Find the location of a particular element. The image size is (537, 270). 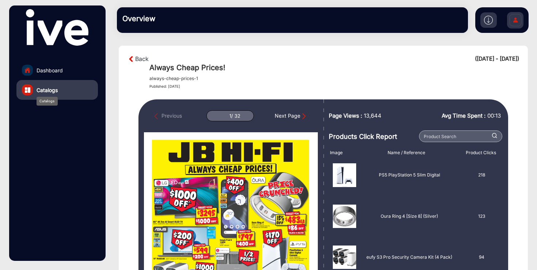

img: 8086921758166635577.jpeg is located at coordinates (345, 216).